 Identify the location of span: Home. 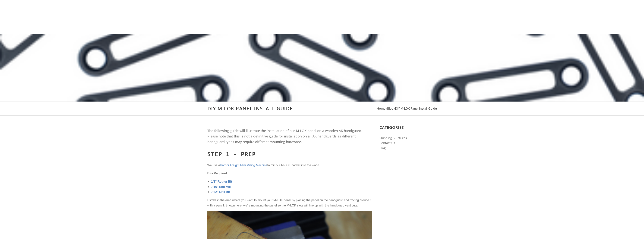
(381, 109).